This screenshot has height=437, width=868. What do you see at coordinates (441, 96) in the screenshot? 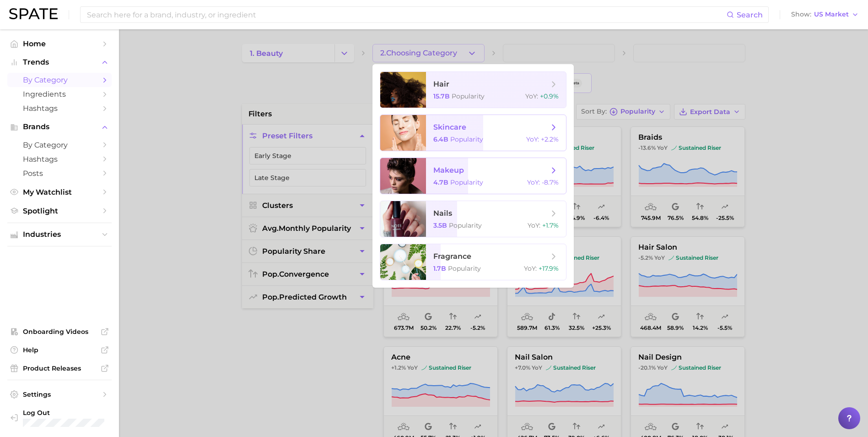
I see `span: 15.7b` at bounding box center [441, 96].